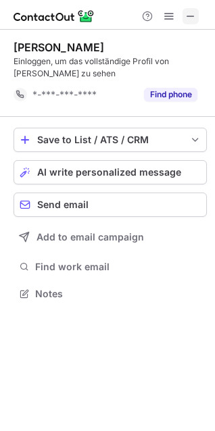 The height and width of the screenshot is (431, 215). Describe the element at coordinates (110, 140) in the screenshot. I see `button: save-profile-one-click` at that location.